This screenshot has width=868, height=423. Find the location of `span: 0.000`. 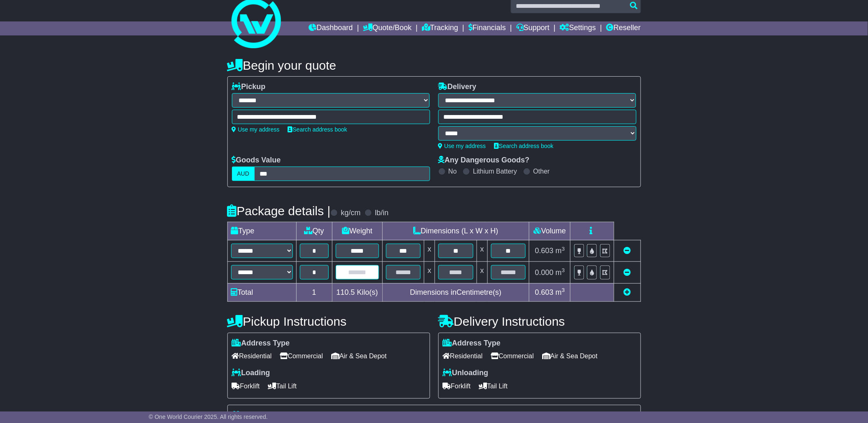

span: 0.000 is located at coordinates (544, 272).